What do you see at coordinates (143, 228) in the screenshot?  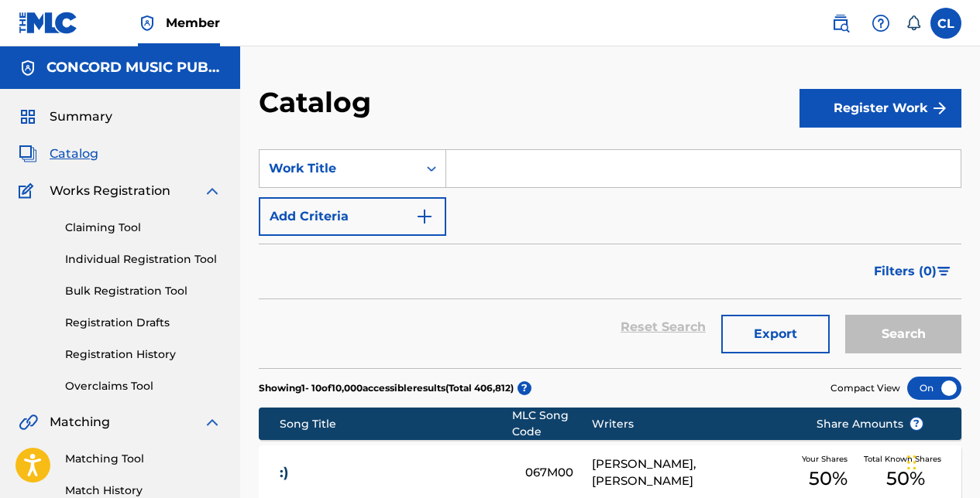 I see `a: Claiming Tool` at bounding box center [143, 228].